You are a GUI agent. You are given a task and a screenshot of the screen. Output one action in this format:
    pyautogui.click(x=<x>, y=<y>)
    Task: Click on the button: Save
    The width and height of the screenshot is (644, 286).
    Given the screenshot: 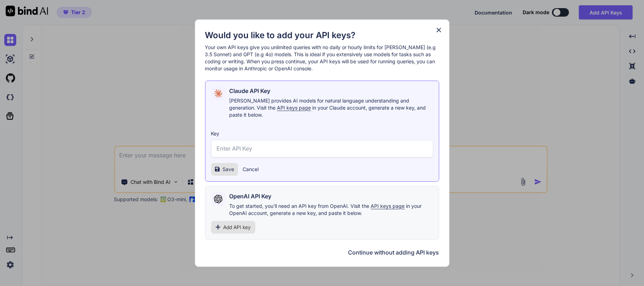 What is the action you would take?
    pyautogui.click(x=224, y=170)
    